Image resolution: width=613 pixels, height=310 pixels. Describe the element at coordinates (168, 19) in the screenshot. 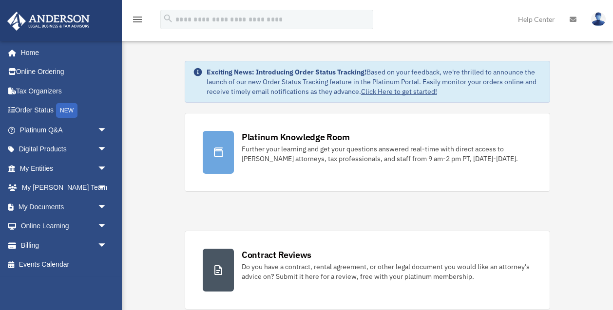

I see `i: search` at that location.